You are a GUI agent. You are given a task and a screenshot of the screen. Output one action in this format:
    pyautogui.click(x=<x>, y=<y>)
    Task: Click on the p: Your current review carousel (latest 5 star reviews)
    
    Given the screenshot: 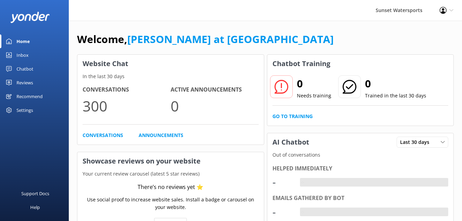 What is the action you would take?
    pyautogui.click(x=171, y=174)
    